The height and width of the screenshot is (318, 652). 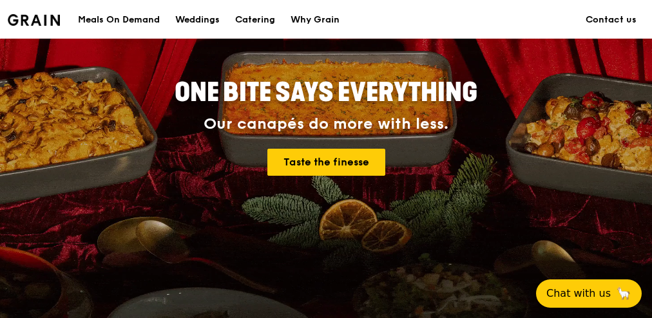 What do you see at coordinates (255, 20) in the screenshot?
I see `a: Catering` at bounding box center [255, 20].